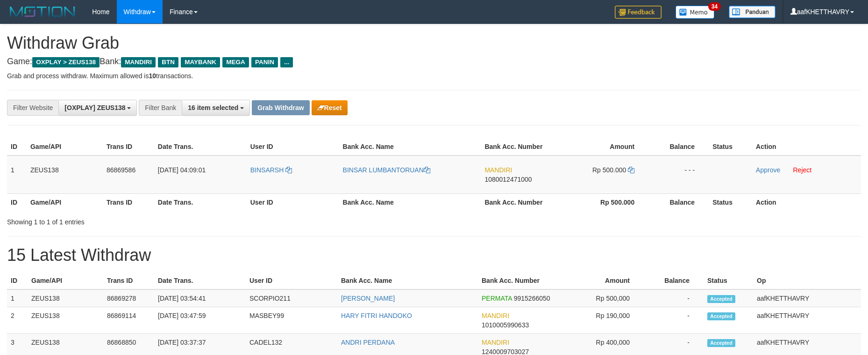 The height and width of the screenshot is (355, 868). What do you see at coordinates (264, 62) in the screenshot?
I see `span: PANIN` at bounding box center [264, 62].